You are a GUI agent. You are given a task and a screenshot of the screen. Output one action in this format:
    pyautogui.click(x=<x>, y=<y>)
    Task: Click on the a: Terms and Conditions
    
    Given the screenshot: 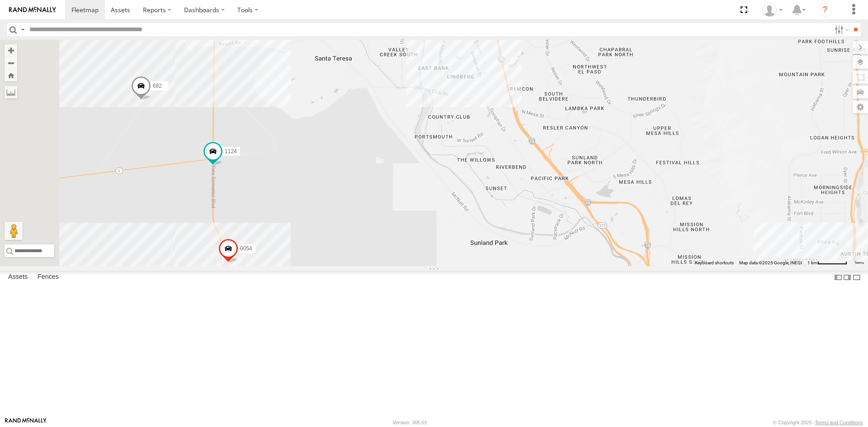 What is the action you would take?
    pyautogui.click(x=839, y=423)
    